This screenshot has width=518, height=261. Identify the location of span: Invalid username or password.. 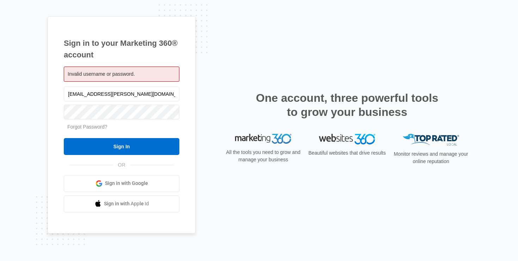
(101, 74).